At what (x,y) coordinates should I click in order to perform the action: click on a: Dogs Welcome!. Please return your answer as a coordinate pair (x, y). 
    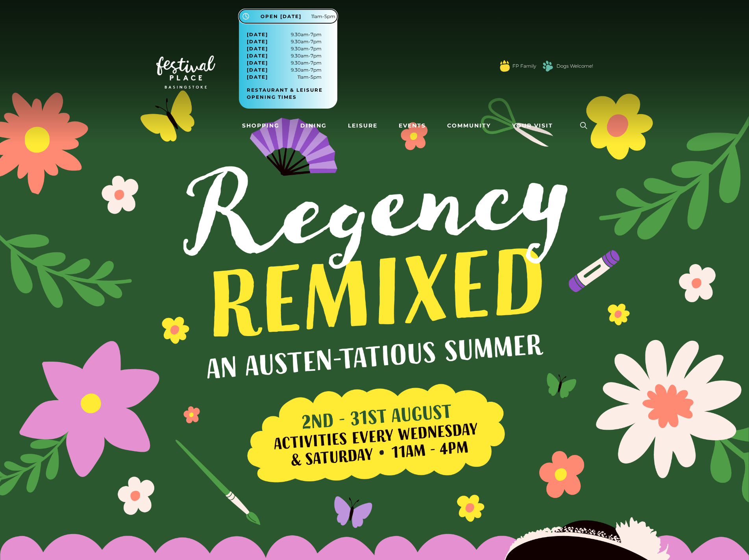
    Looking at the image, I should click on (575, 66).